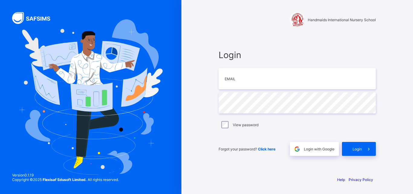 The image size is (413, 194). Describe the element at coordinates (360, 179) in the screenshot. I see `a: Privacy Policy` at that location.